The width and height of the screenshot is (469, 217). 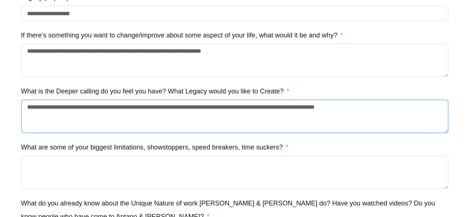 What do you see at coordinates (234, 116) in the screenshot?
I see `textarea: What is the Deeper calling do you feel you have? What Legacy would you like to Create?` at bounding box center [234, 116].